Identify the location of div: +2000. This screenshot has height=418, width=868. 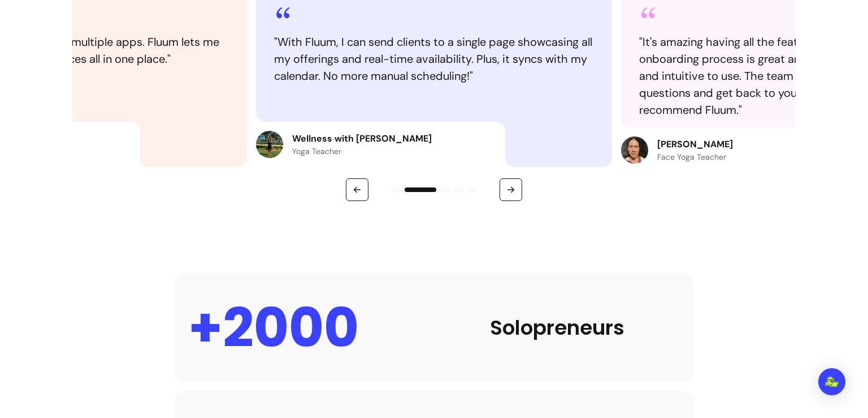
(274, 327).